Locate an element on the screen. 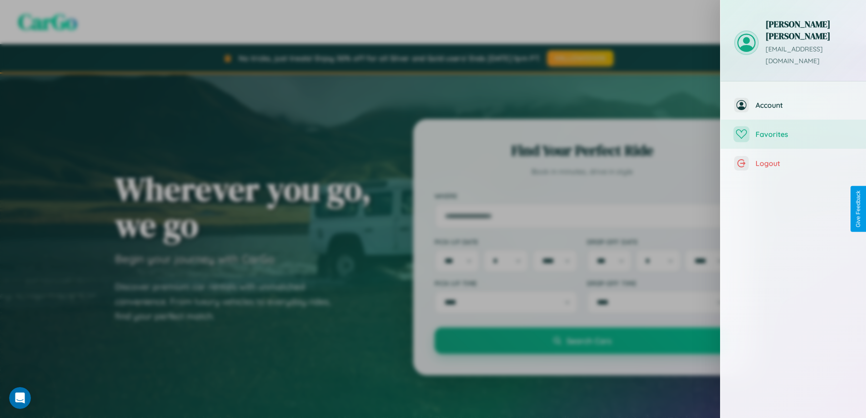 This screenshot has width=866, height=418. button: Logout is located at coordinates (793, 163).